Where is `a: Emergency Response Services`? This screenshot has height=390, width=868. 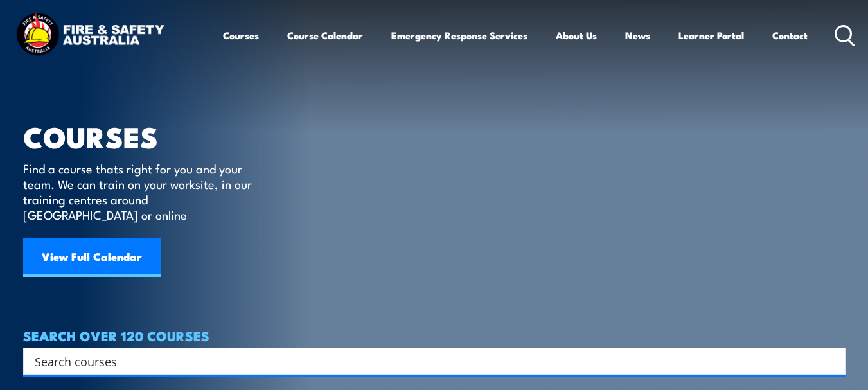 a: Emergency Response Services is located at coordinates (459, 35).